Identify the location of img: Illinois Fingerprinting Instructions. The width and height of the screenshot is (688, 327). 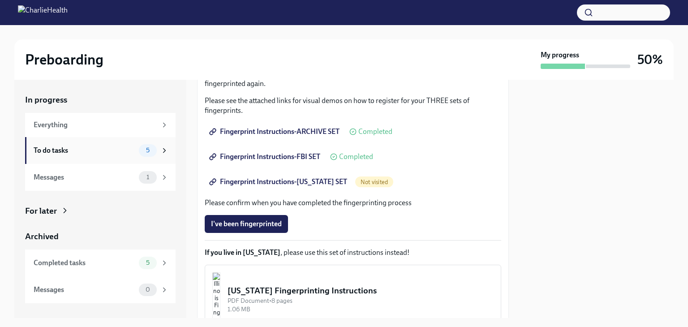
(216, 299).